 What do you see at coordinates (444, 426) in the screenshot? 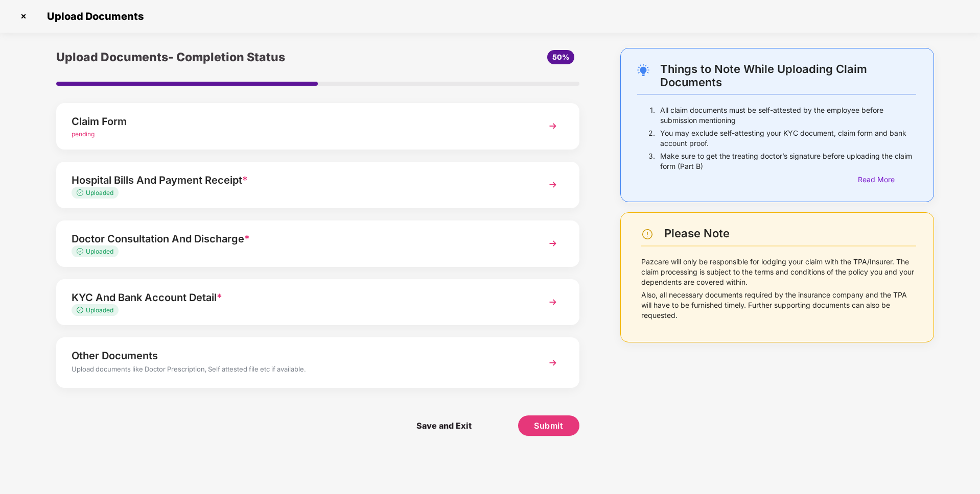
I see `span: Save and Exit` at bounding box center [444, 426].